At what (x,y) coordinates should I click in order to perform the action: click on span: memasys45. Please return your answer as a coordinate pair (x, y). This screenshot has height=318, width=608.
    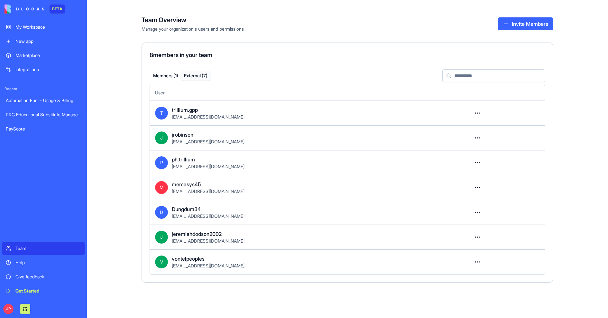
    Looking at the image, I should click on (186, 184).